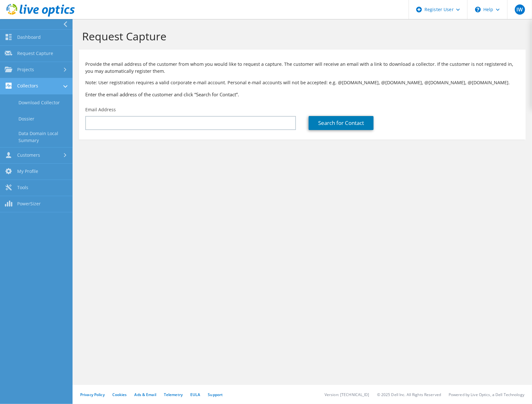  I want to click on a: Search for Contact, so click(341, 123).